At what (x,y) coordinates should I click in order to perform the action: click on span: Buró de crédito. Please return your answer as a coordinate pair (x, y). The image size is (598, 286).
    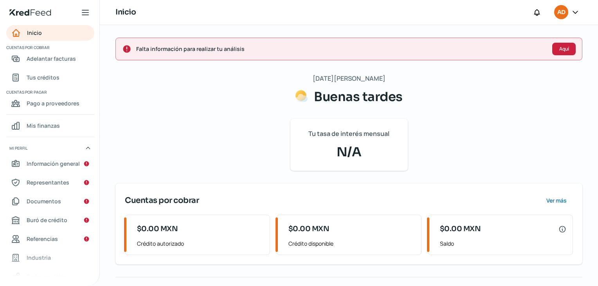
    Looking at the image, I should click on (47, 219).